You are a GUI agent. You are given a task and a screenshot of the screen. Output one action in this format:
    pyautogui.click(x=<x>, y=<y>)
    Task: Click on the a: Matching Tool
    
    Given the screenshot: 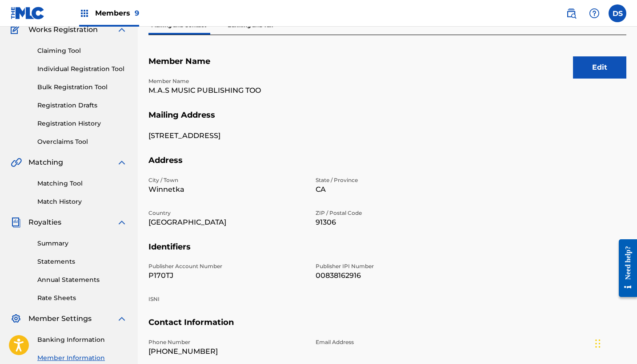 What is the action you would take?
    pyautogui.click(x=83, y=184)
    